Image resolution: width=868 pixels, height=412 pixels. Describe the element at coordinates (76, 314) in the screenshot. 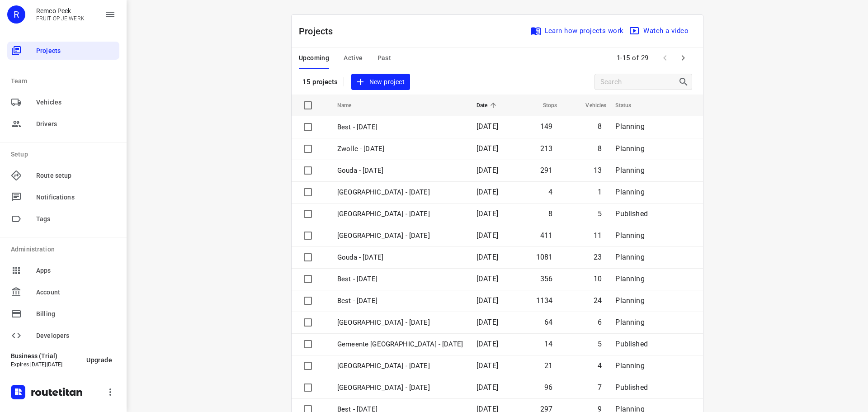

I see `span: Billing` at that location.